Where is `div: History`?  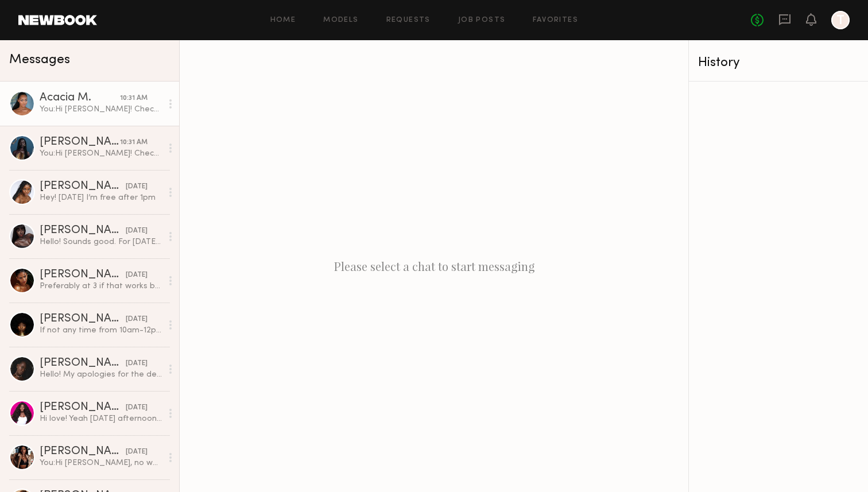
div: History is located at coordinates (778, 62).